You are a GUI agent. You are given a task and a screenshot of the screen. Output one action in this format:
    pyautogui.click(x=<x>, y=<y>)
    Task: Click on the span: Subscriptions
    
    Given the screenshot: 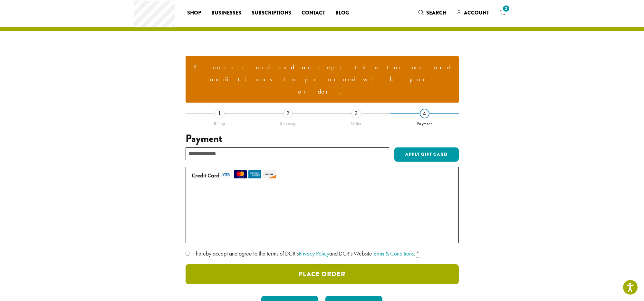 What is the action you would take?
    pyautogui.click(x=271, y=13)
    